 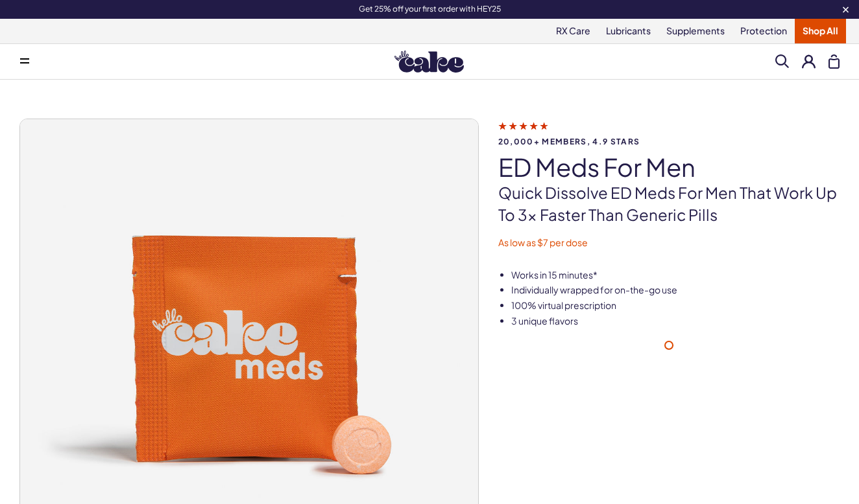 What do you see at coordinates (628, 31) in the screenshot?
I see `a: Lubricants` at bounding box center [628, 31].